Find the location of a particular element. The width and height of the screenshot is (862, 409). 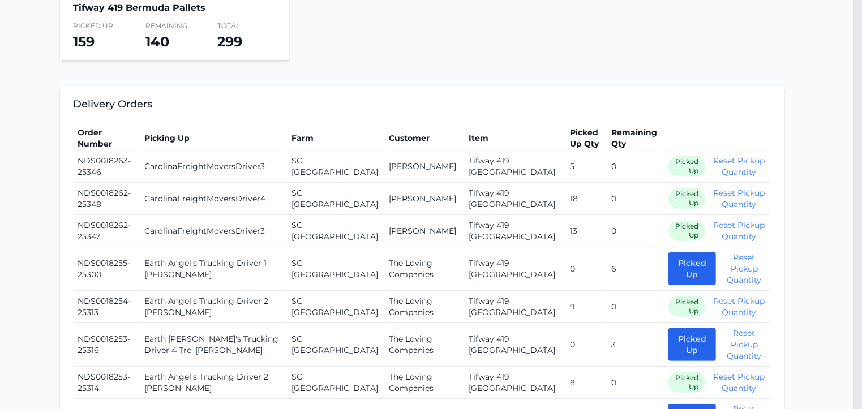

td: 6 is located at coordinates (635, 269).